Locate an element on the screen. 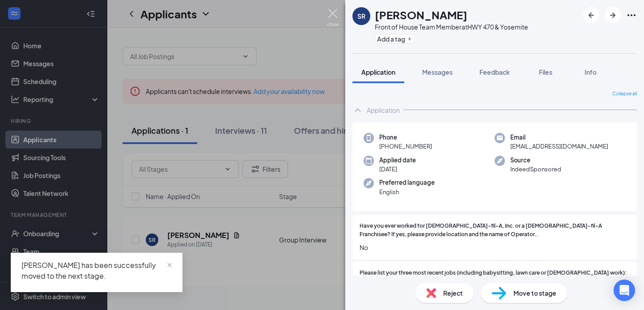 Image resolution: width=644 pixels, height=310 pixels. div: Application is located at coordinates (383, 110).